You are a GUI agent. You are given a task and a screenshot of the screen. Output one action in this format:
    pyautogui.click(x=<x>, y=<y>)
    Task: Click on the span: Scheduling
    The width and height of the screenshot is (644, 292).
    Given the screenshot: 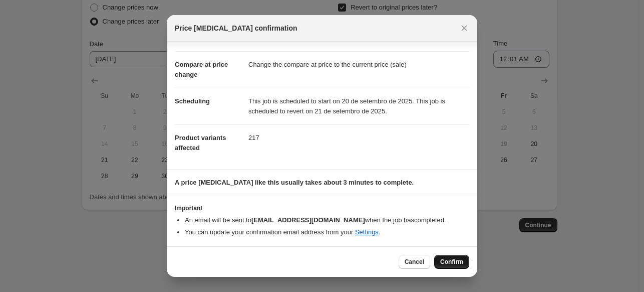 What is the action you would take?
    pyautogui.click(x=193, y=101)
    